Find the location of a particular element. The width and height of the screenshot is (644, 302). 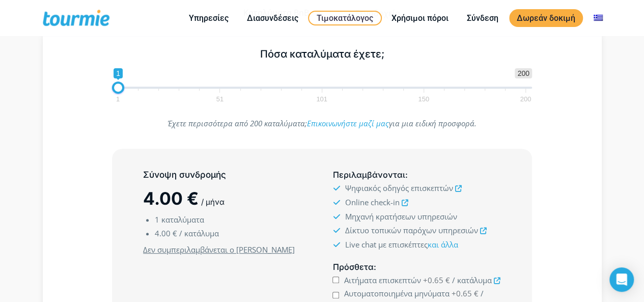

span: Online check-in is located at coordinates (371, 202).